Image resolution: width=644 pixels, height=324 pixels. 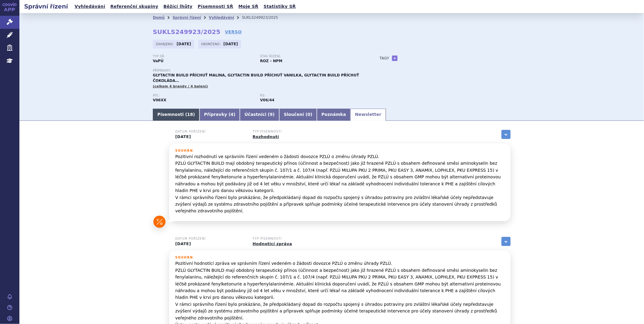 I want to click on a: Rozhodnutí, so click(x=266, y=136).